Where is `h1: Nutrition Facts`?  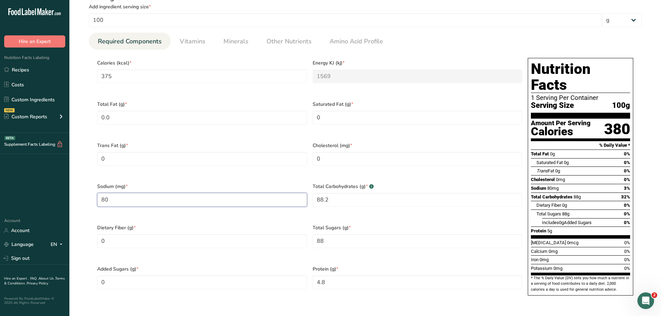 h1: Nutrition Facts is located at coordinates (581, 77).